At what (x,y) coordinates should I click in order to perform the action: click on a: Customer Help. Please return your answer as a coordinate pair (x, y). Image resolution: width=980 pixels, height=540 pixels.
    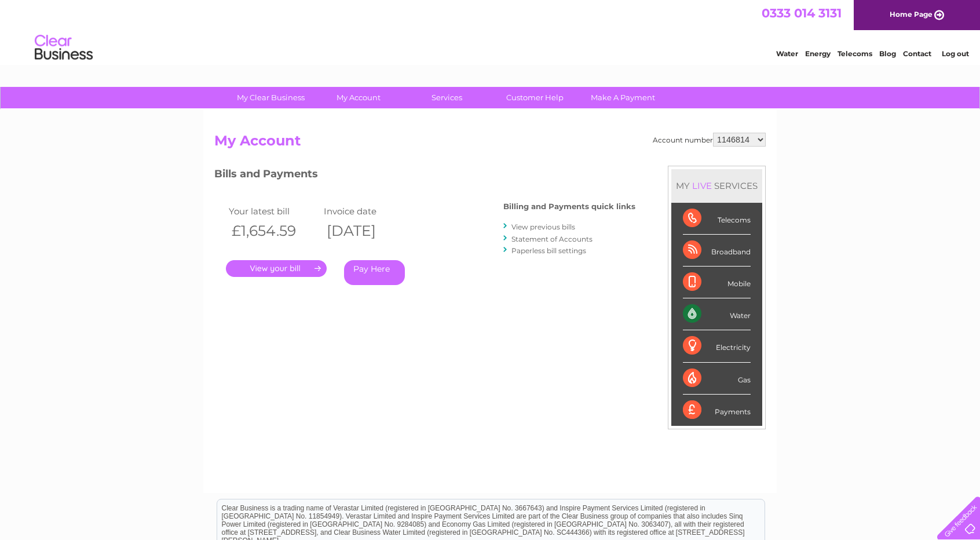
    Looking at the image, I should click on (535, 97).